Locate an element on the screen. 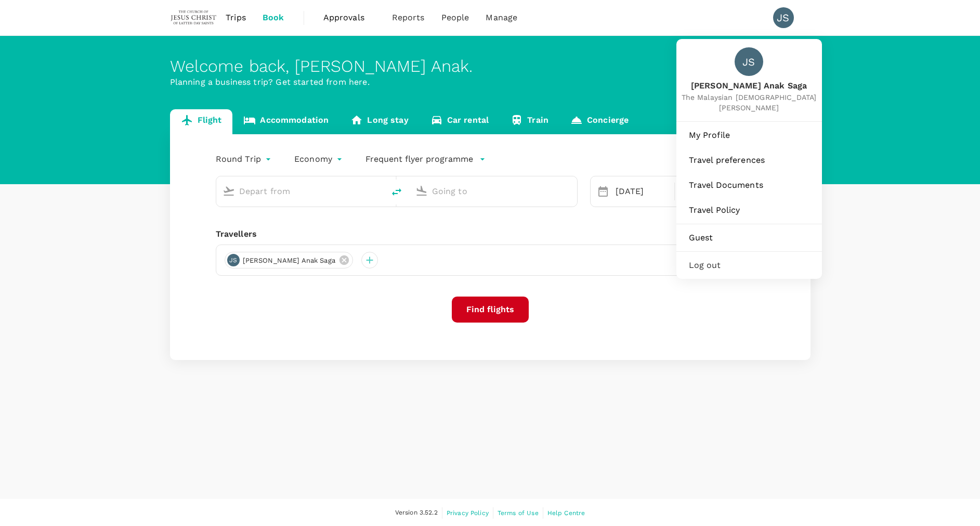 This screenshot has width=980, height=526. span: Trips is located at coordinates (236, 18).